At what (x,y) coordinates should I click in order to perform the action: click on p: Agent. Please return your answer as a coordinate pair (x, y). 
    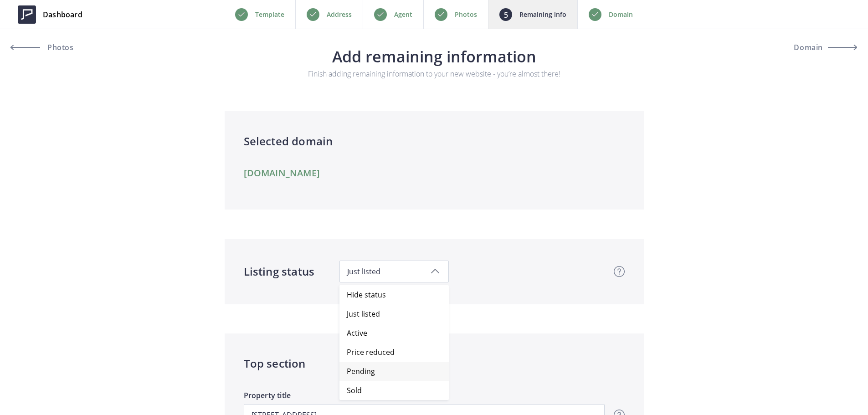
    Looking at the image, I should click on (403, 15).